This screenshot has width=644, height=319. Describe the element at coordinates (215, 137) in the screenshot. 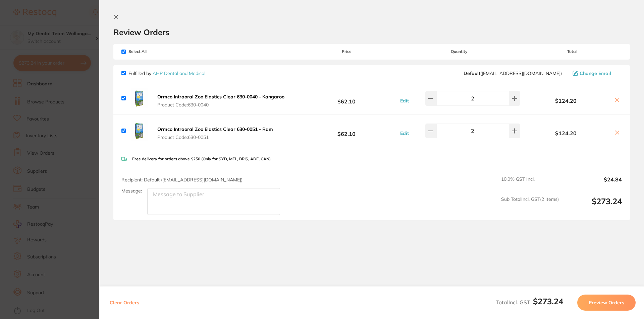

I see `span: Product Code: 630-0051` at that location.